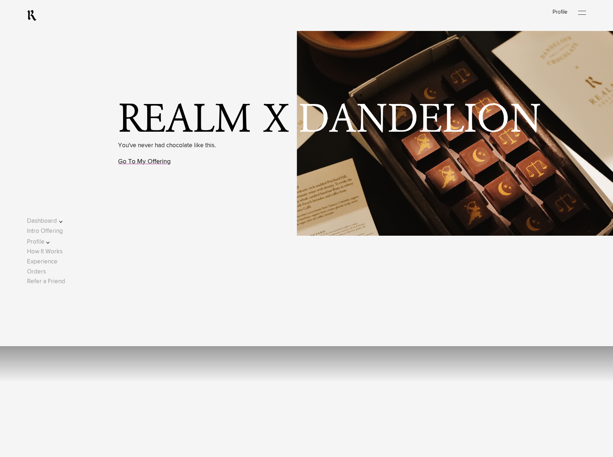 This screenshot has width=613, height=457. I want to click on button: Dashboard, so click(50, 221).